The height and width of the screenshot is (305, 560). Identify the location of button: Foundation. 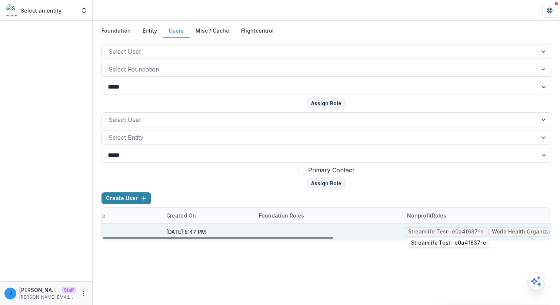
(116, 31).